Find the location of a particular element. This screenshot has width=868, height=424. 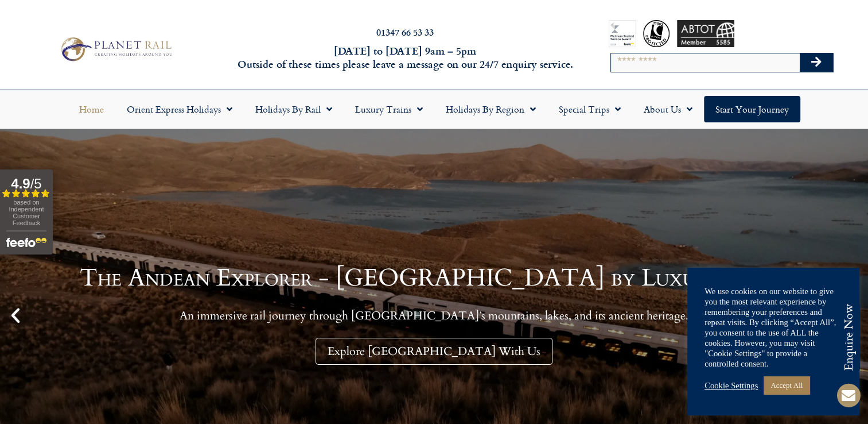

img: Planet Rail Train Holidays Logo is located at coordinates (116, 49).